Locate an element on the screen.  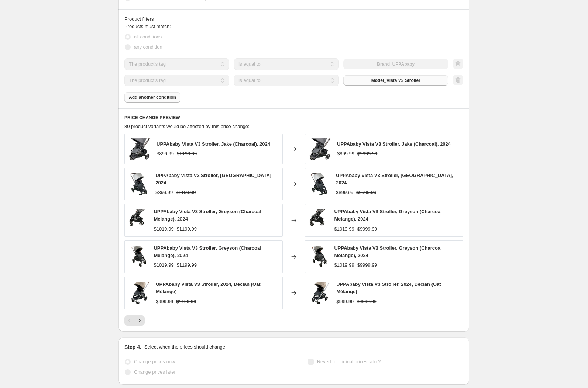
span: Change prices later is located at coordinates (155, 372).